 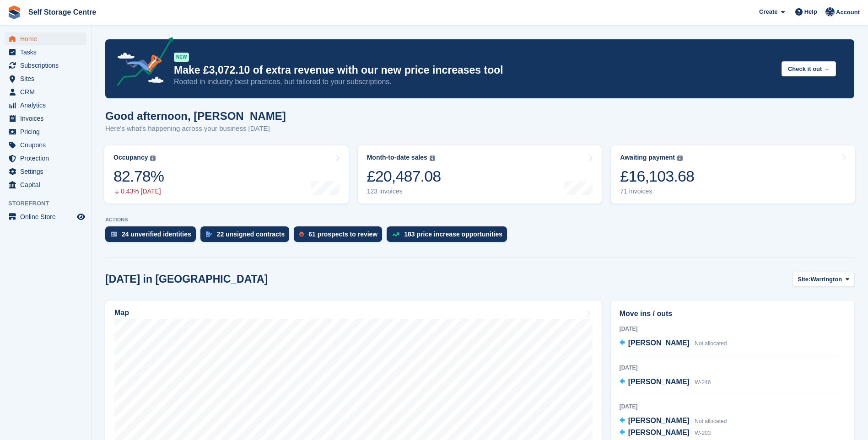 What do you see at coordinates (702, 433) in the screenshot?
I see `span: W-203` at bounding box center [702, 433].